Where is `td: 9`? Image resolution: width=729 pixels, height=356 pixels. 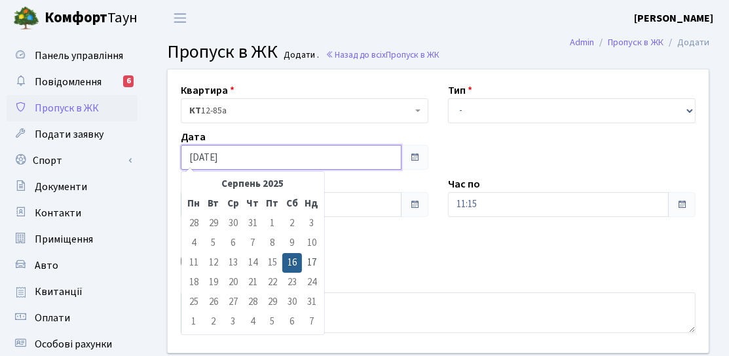 td: 9 is located at coordinates (292, 243).